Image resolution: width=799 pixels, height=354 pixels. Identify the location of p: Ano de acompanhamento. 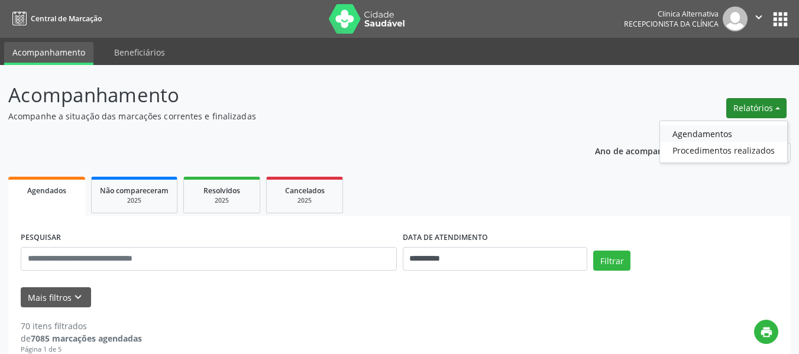
(647, 150).